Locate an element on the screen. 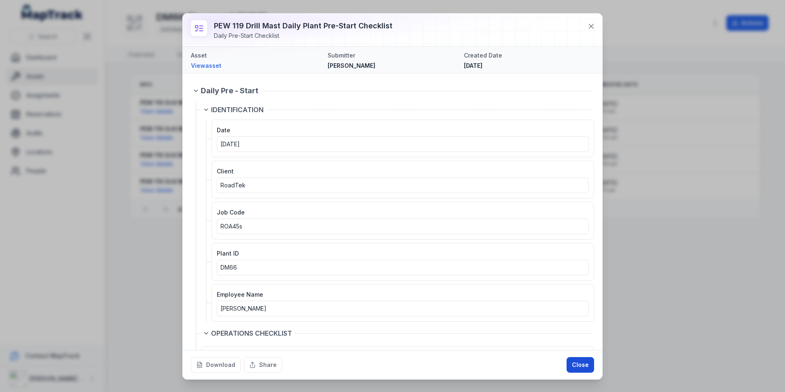  a: Viewasset is located at coordinates (256, 66).